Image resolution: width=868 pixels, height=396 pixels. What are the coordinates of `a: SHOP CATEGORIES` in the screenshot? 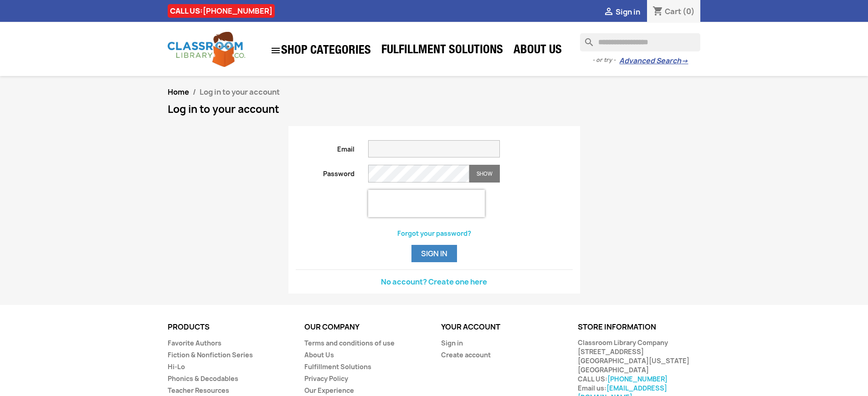 It's located at (320, 51).